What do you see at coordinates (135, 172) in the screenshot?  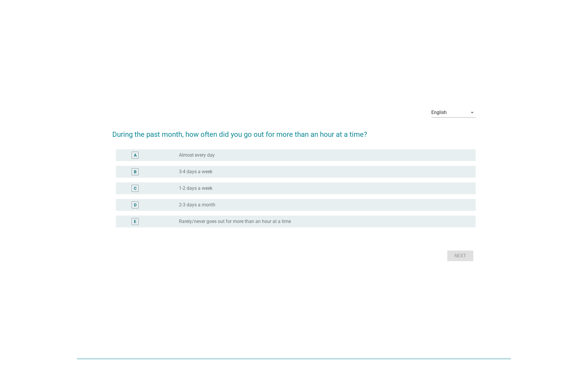 I see `div: B` at bounding box center [135, 172].